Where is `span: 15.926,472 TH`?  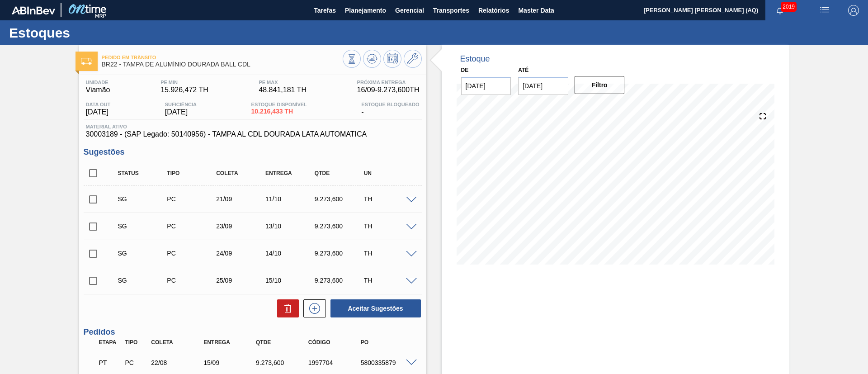
span: 15.926,472 TH is located at coordinates (185, 90).